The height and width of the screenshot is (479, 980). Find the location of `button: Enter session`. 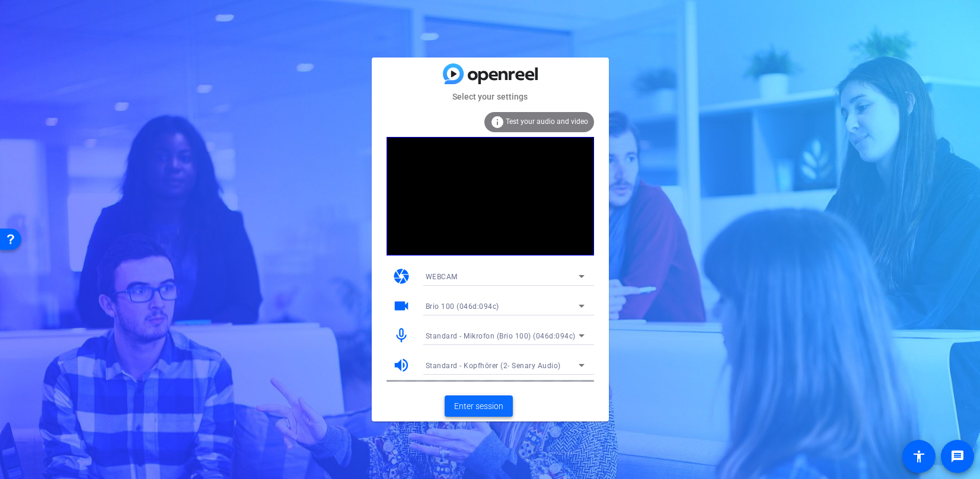

button: Enter session is located at coordinates (478, 406).